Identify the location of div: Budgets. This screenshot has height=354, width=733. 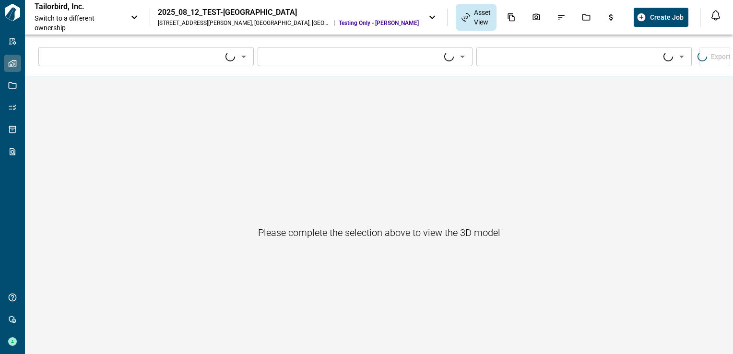
(611, 17).